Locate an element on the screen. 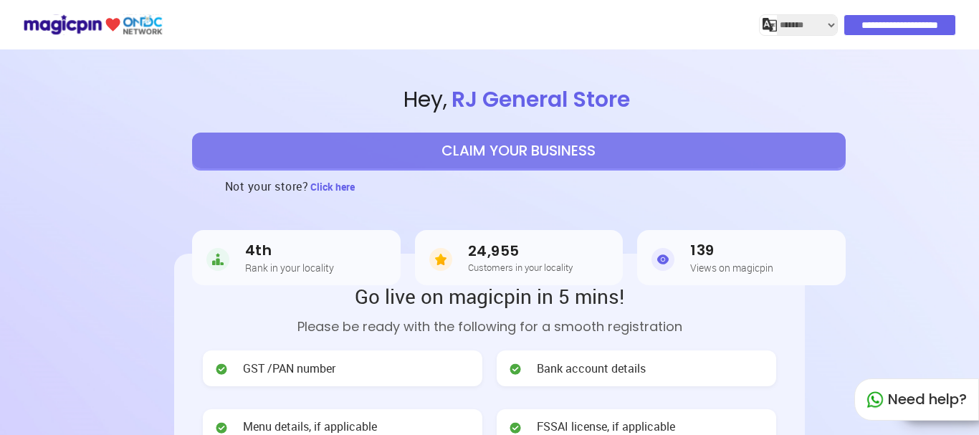  img: Rank is located at coordinates (218, 260).